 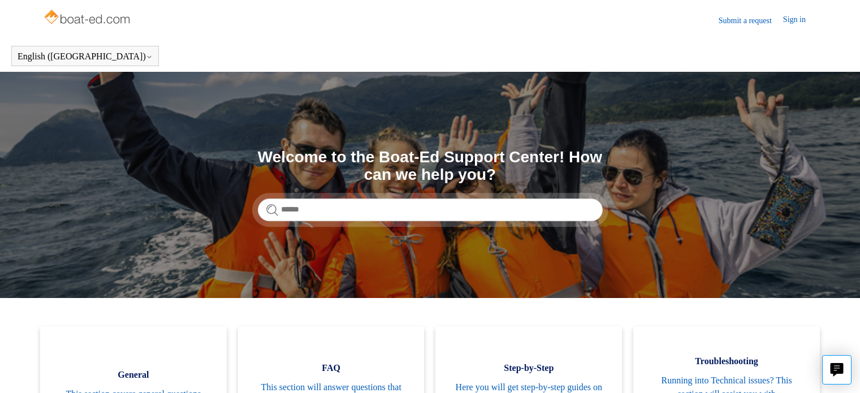 What do you see at coordinates (430, 210) in the screenshot?
I see `input: Search` at bounding box center [430, 210].